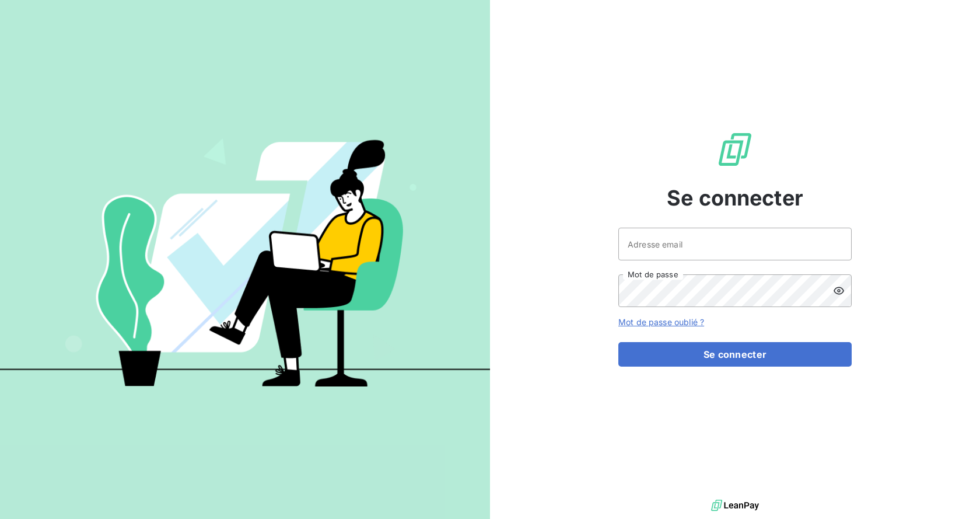 This screenshot has height=519, width=980. Describe the element at coordinates (735, 149) in the screenshot. I see `img: Logo LeanPay` at that location.